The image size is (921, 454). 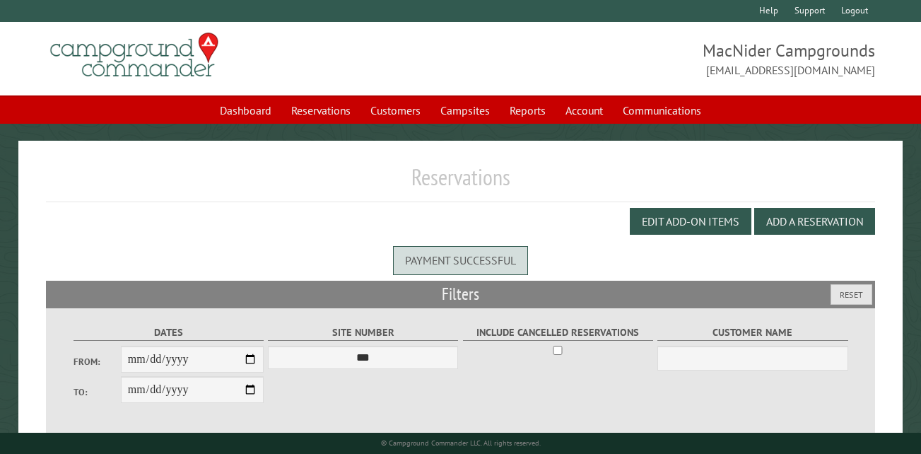 I want to click on label: Dates, so click(x=168, y=332).